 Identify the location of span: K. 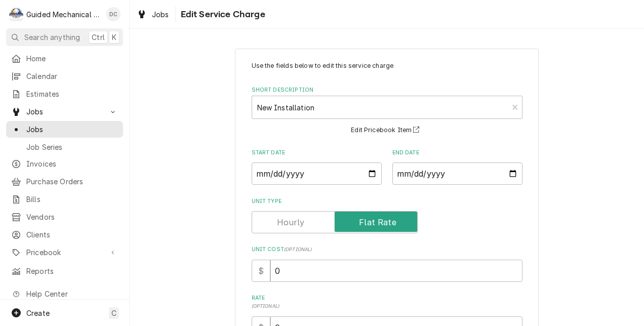
(114, 37).